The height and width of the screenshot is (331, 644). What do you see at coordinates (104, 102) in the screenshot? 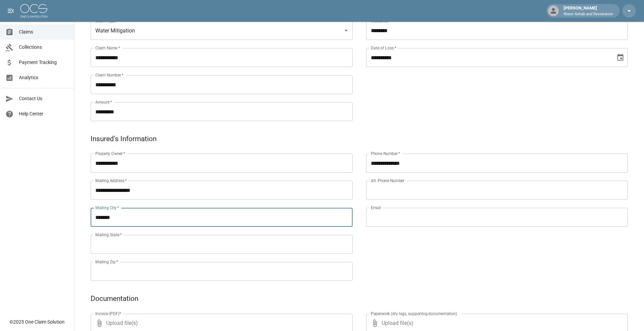
I see `label: Amount` at bounding box center [104, 102].